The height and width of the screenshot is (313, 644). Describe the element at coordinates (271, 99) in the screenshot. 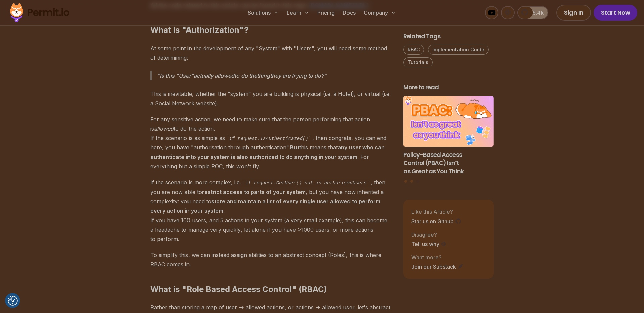

I see `p: This is inevitable, whether the "system" you are building is physical (i.e. a Hotel), or virtual ...` at that location.